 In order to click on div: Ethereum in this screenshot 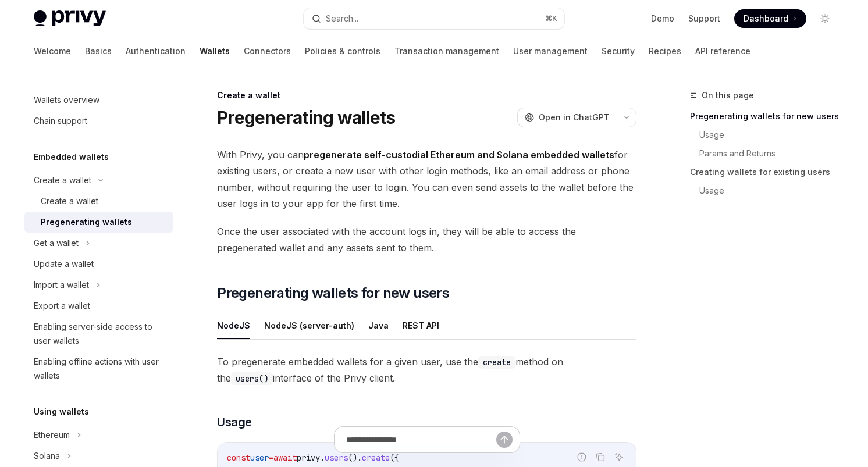, I will do `click(51, 435)`.